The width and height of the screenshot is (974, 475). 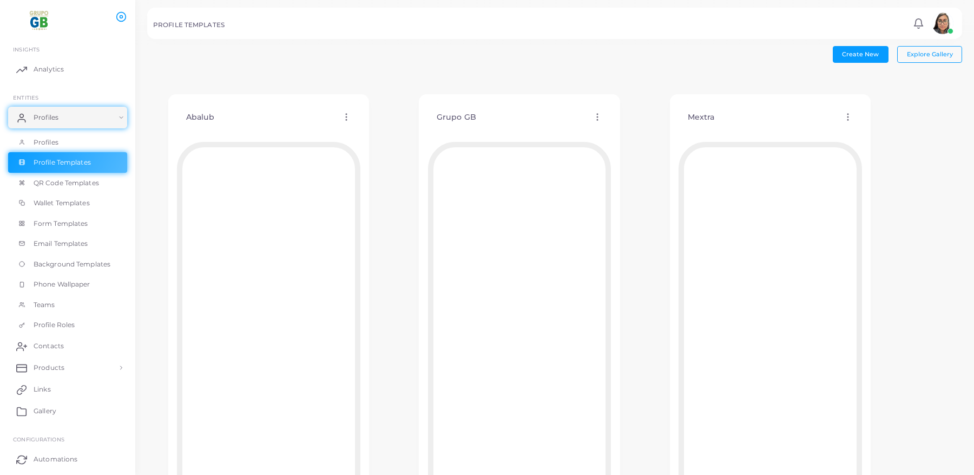 I want to click on a: QR Code Templates, so click(x=68, y=183).